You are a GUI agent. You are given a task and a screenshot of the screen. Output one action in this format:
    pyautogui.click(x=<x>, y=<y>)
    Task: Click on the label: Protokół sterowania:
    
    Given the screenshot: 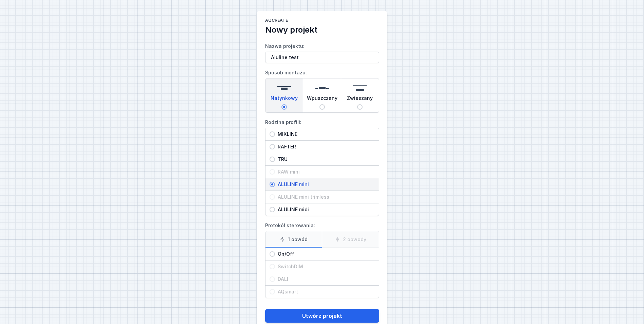 What is the action you would take?
    pyautogui.click(x=322, y=259)
    